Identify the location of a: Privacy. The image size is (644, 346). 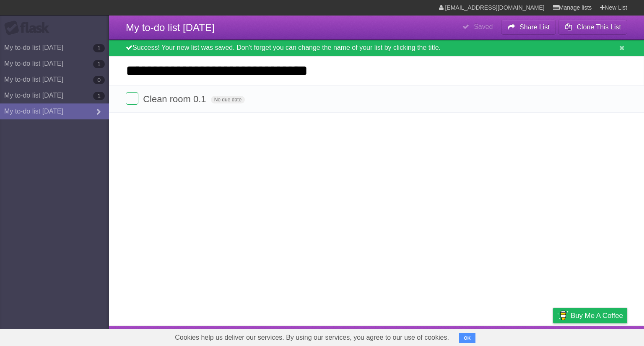
(553, 336).